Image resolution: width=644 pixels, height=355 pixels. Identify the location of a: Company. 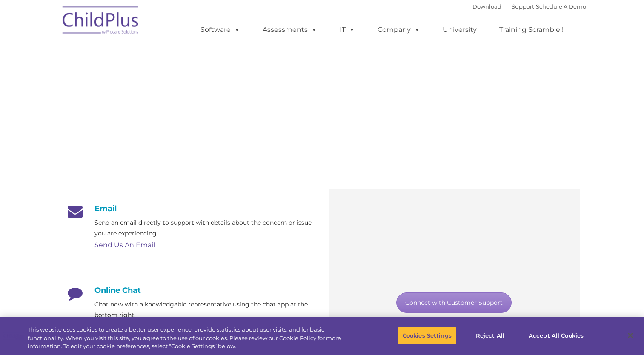
(399, 30).